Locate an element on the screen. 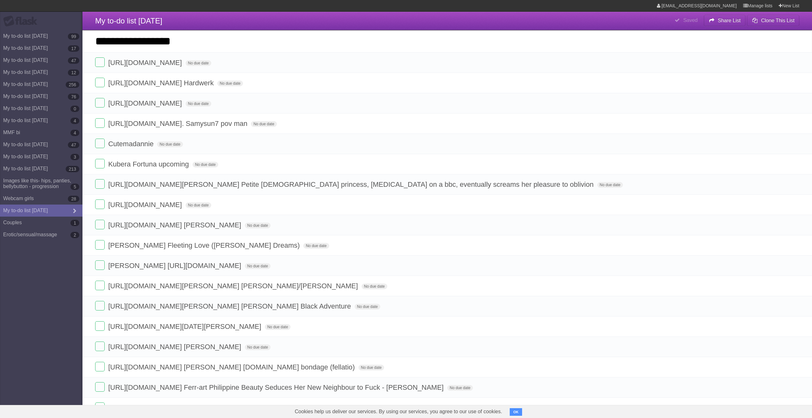  button: OK is located at coordinates (516, 412).